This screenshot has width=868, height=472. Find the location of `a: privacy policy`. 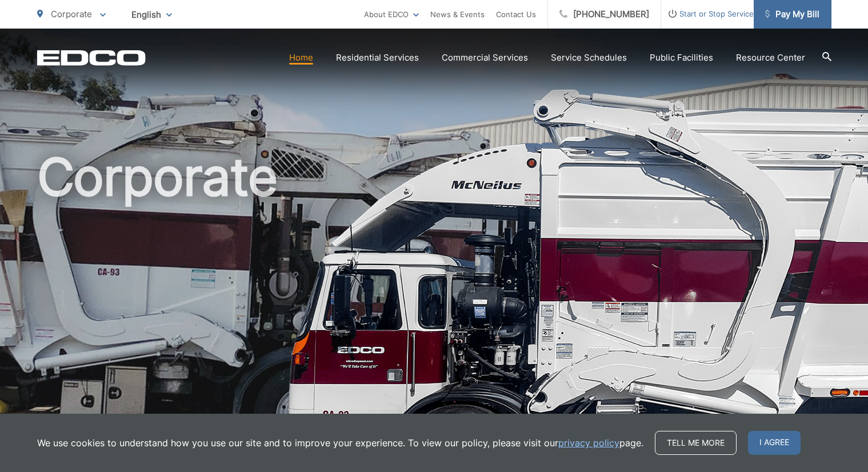

a: privacy policy is located at coordinates (589, 443).